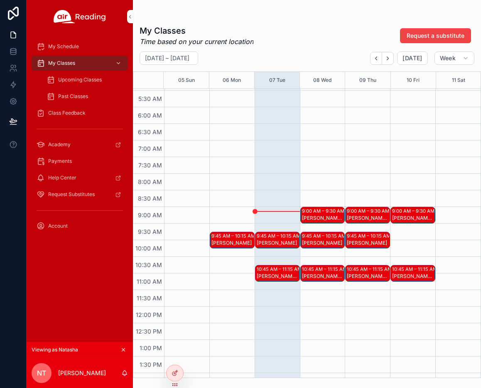  Describe the element at coordinates (85, 80) in the screenshot. I see `a: Upcoming Classes` at that location.